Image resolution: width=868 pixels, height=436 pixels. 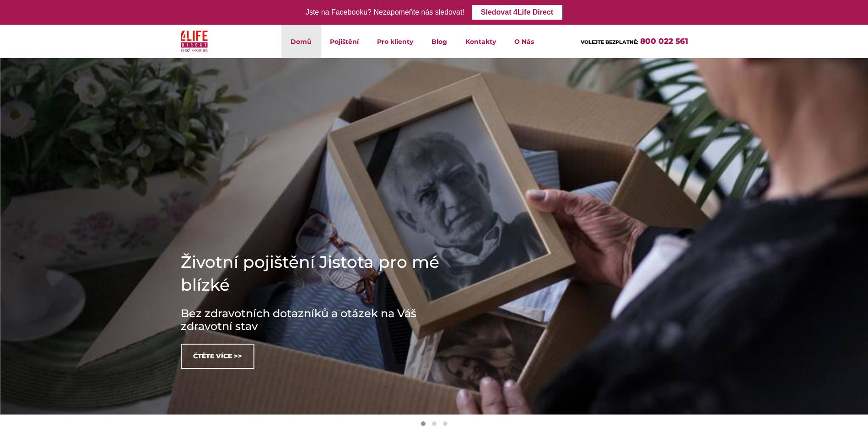 What do you see at coordinates (609, 42) in the screenshot?
I see `span: VOLEJTE BEZPLATNĚ:` at bounding box center [609, 42].